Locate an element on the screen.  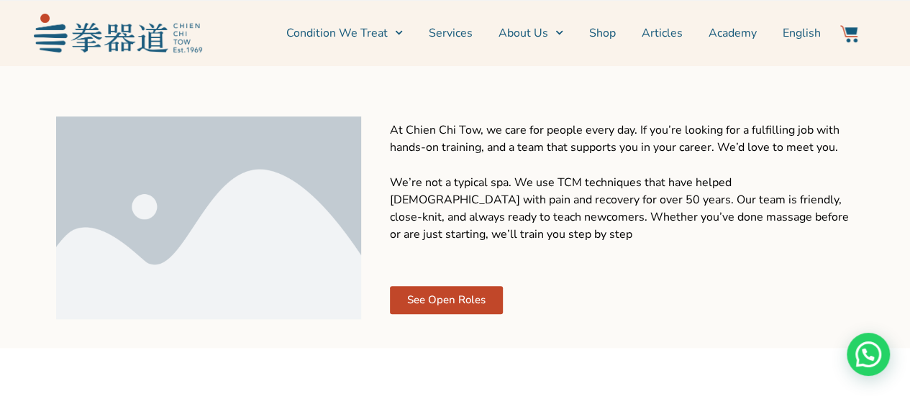
a: About Us is located at coordinates (531, 33).